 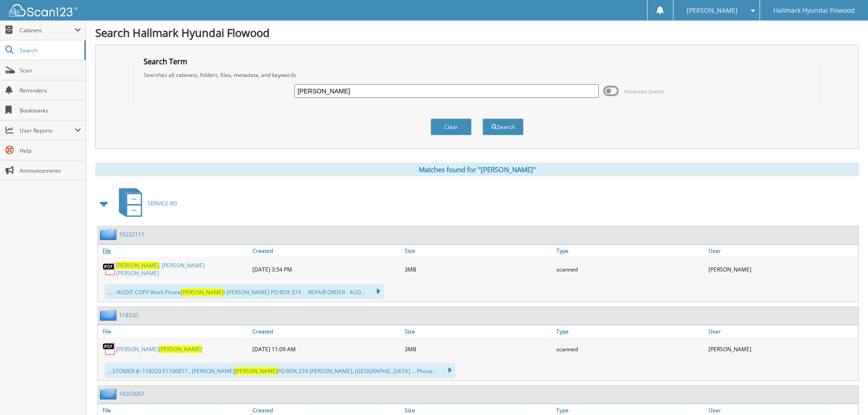 I want to click on div: Chat Widget, so click(x=845, y=393).